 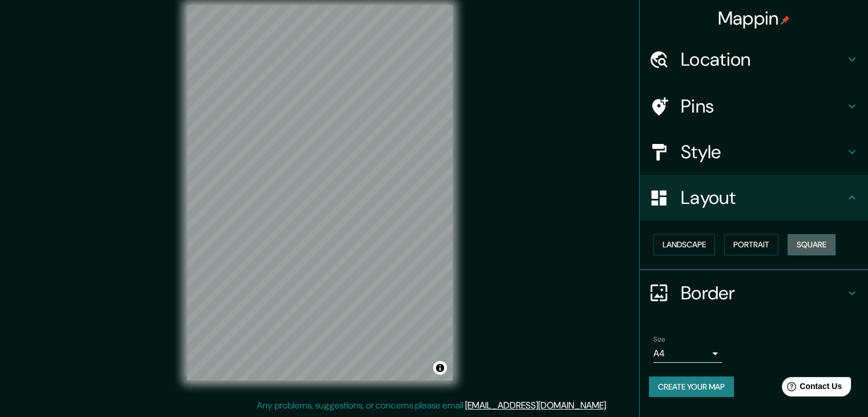 I want to click on h4: Pins, so click(x=763, y=106).